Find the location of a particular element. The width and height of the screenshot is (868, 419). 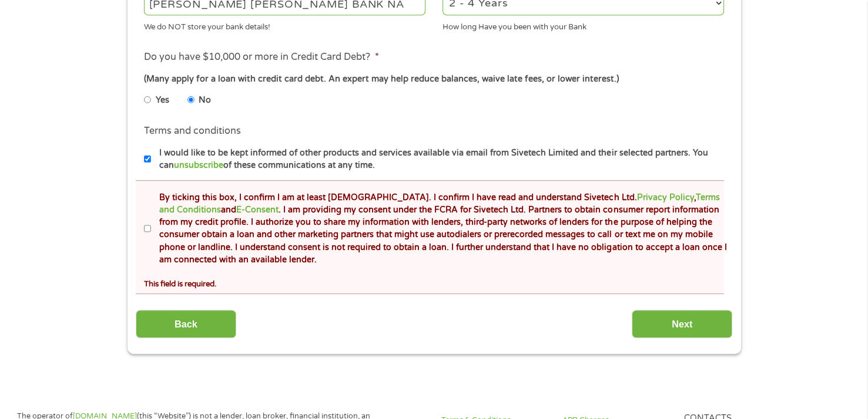

a: E-Consent is located at coordinates (257, 210).